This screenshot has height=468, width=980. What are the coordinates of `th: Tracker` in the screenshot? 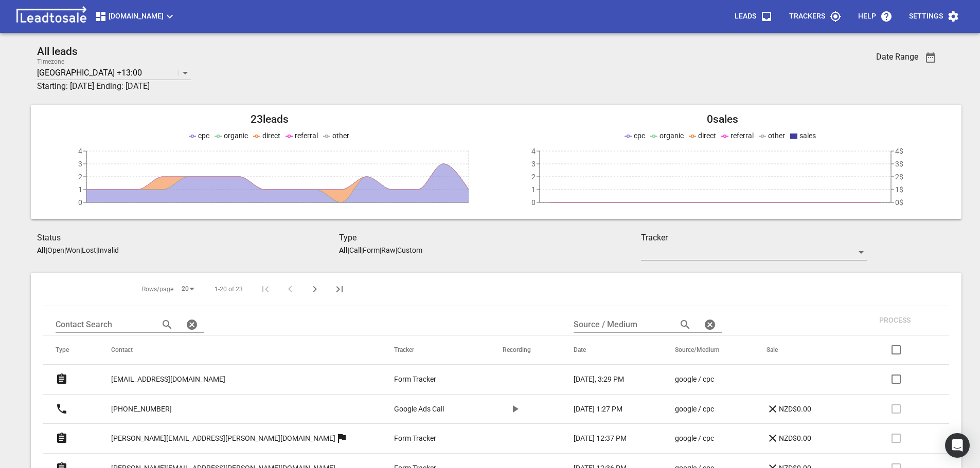 It's located at (436, 351).